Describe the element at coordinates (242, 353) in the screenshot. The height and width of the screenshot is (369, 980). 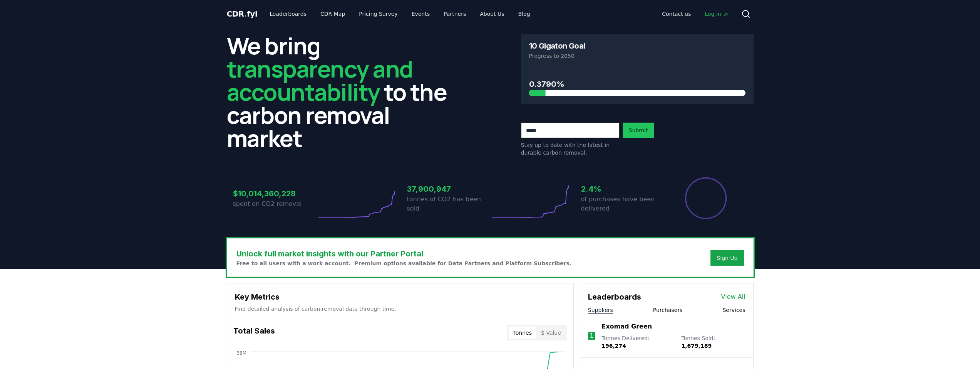
I see `tspan: 38M` at that location.